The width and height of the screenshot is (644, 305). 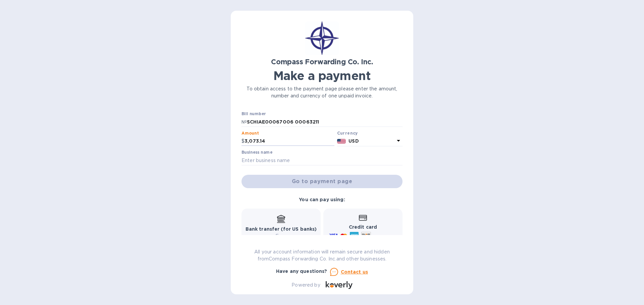 I want to click on input: Enter business name, so click(x=322, y=160).